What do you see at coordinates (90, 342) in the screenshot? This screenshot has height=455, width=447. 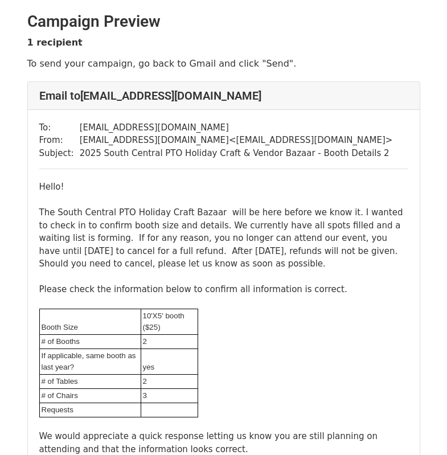 I see `td: # of Booths` at bounding box center [90, 342].